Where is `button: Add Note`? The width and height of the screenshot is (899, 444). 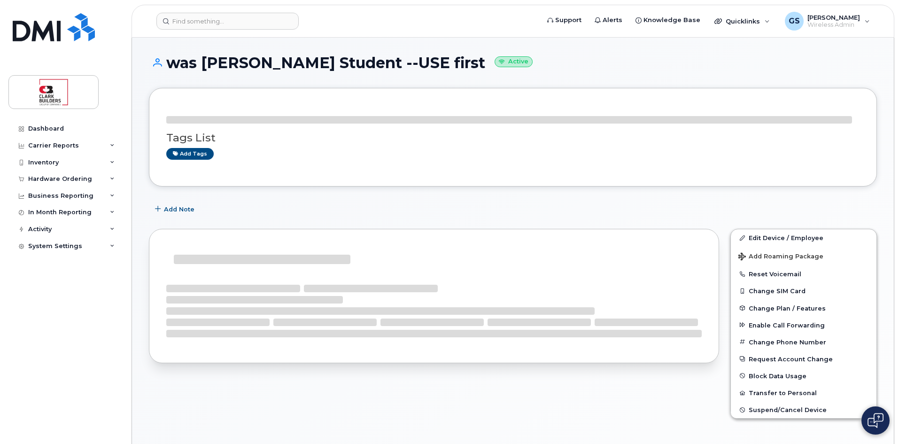 button: Add Note is located at coordinates (176, 209).